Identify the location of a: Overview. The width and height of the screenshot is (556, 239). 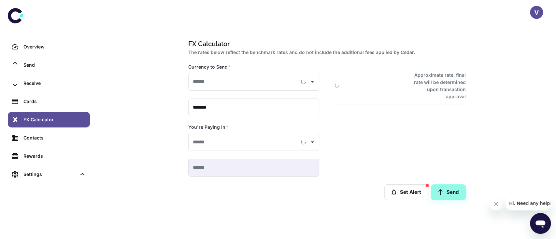
(49, 47).